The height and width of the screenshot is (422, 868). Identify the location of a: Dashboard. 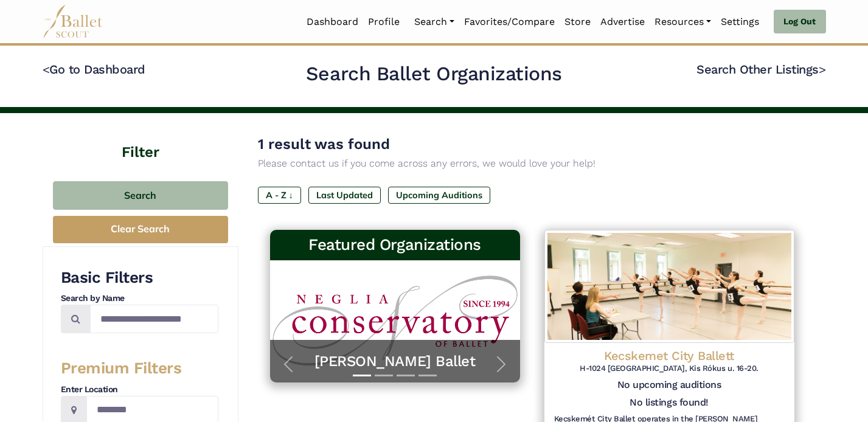
(332, 22).